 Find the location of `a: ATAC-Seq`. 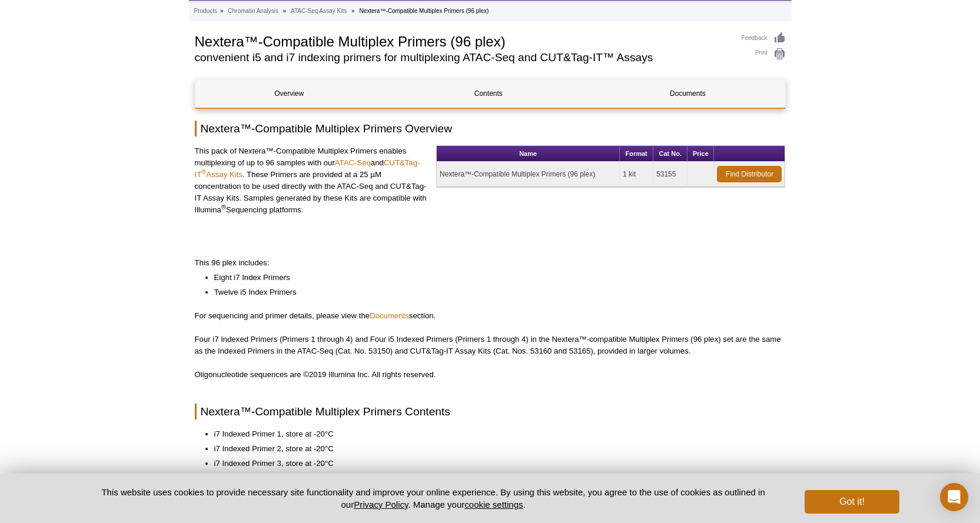

a: ATAC-Seq is located at coordinates (353, 162).